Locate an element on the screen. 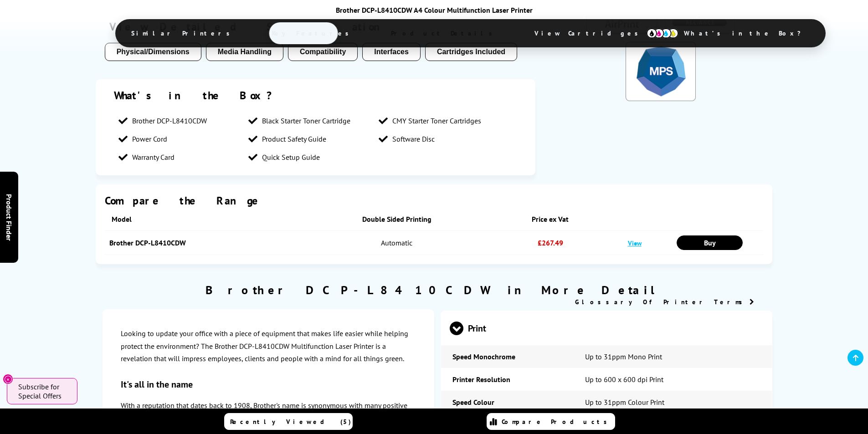 Image resolution: width=868 pixels, height=434 pixels. a: Compare Products is located at coordinates (551, 421).